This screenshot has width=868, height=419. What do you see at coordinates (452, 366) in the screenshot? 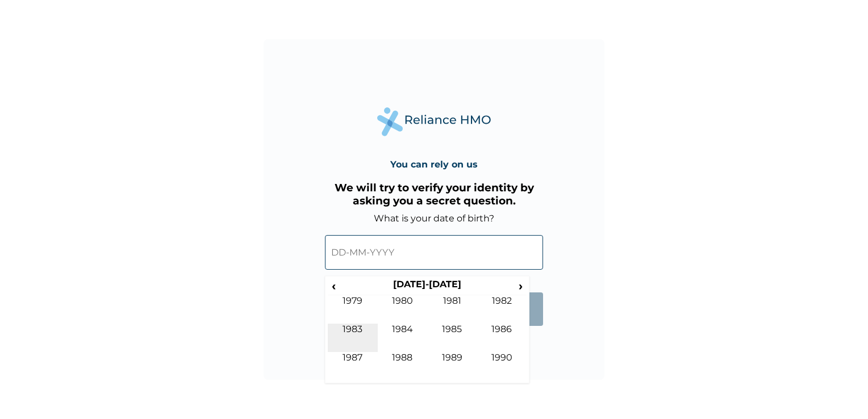
I see `td: 1989` at bounding box center [452, 366].